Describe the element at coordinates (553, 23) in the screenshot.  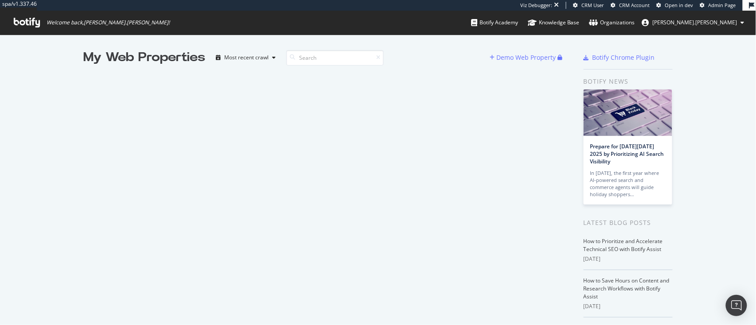
I see `a: Knowledge Base` at that location.